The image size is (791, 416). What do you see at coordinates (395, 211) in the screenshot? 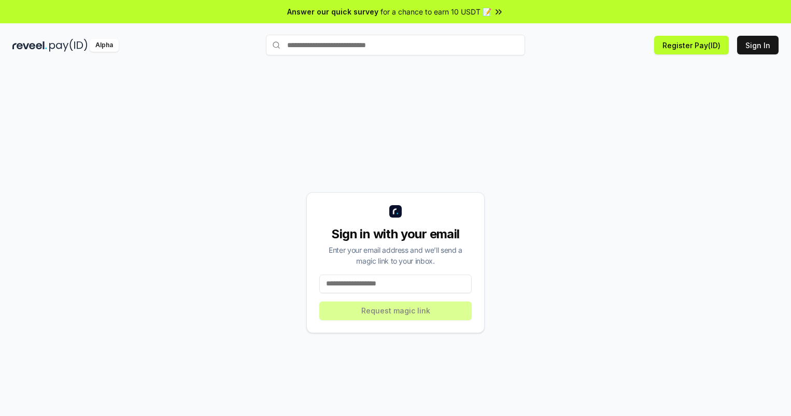
I see `img: logo_small` at bounding box center [395, 211].